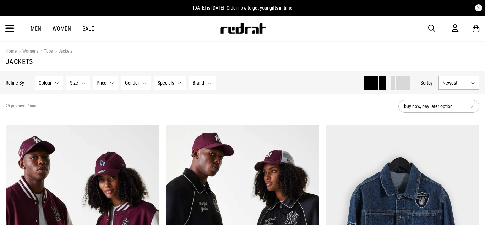  I want to click on span: by, so click(431, 83).